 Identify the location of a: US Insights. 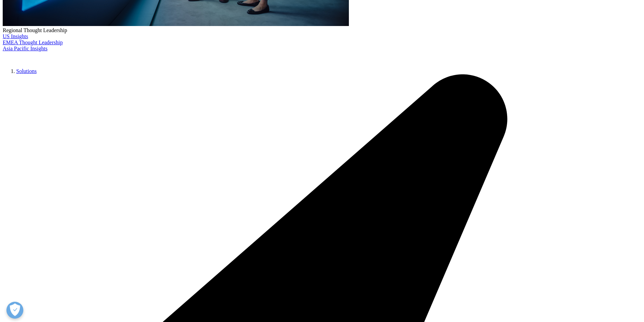
(15, 36).